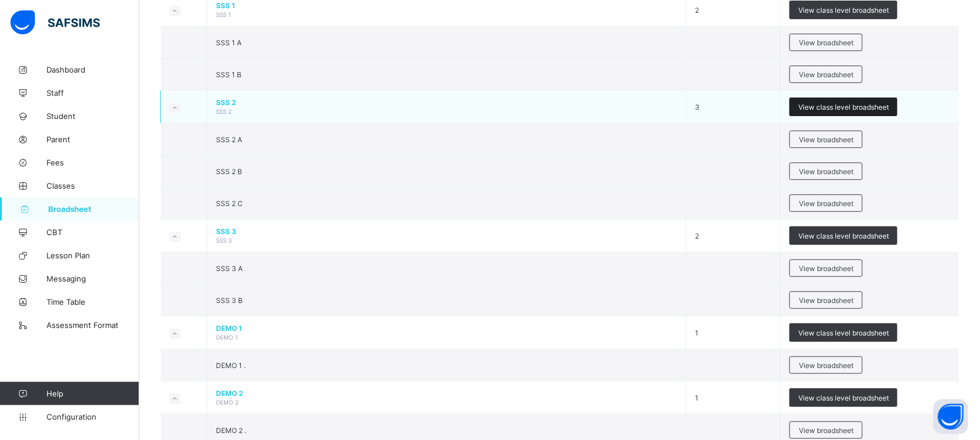 The image size is (980, 440). What do you see at coordinates (93, 186) in the screenshot?
I see `span: Classes` at bounding box center [93, 186].